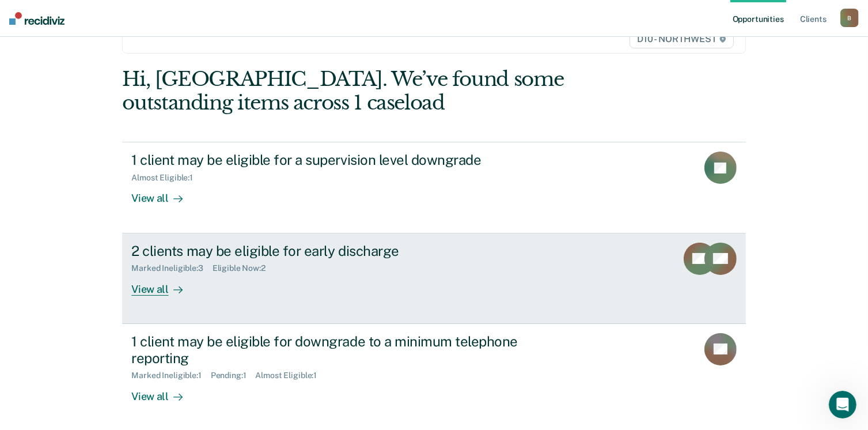 The height and width of the screenshot is (430, 868). Describe the element at coordinates (334, 350) in the screenshot. I see `div: 1 client may be eligible for downgrade to a minimum telephone reporting` at that location.